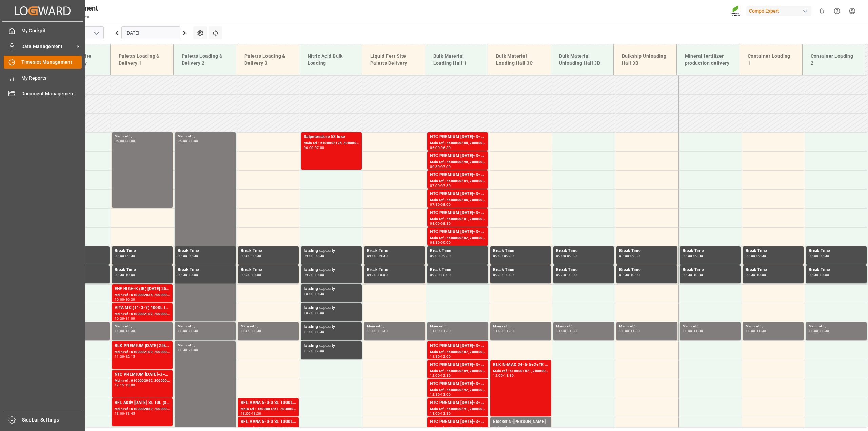  What do you see at coordinates (520, 365) in the screenshot?
I see `div: BLK N-MAX 24-5-5+2+TE BULK` at bounding box center [520, 365].